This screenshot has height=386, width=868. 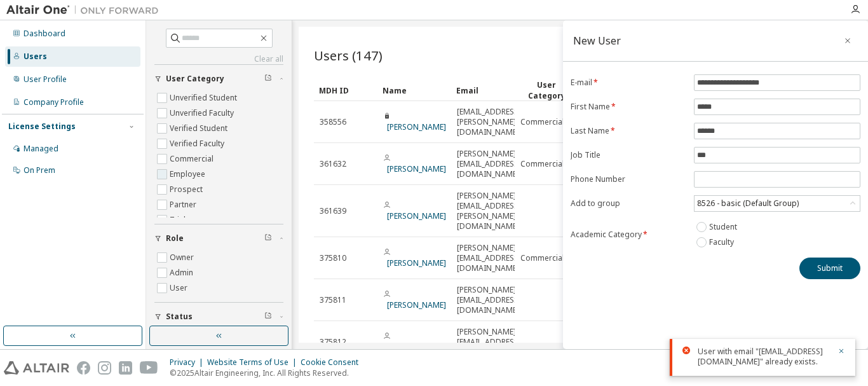 I want to click on p: © 2025 Altair Engineering, Inc. All Rights Reserved., so click(x=268, y=373).